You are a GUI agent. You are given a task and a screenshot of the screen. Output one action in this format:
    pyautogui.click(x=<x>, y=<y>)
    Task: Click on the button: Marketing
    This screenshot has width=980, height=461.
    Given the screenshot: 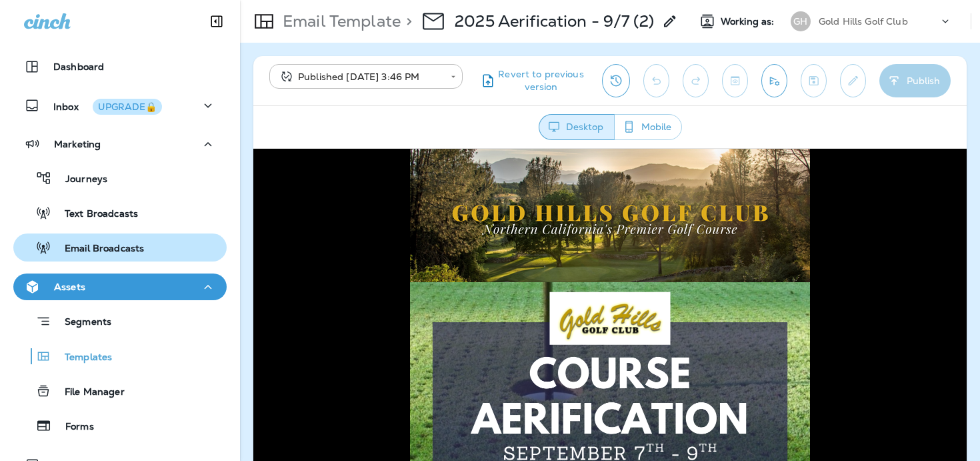 What is the action you would take?
    pyautogui.click(x=120, y=144)
    